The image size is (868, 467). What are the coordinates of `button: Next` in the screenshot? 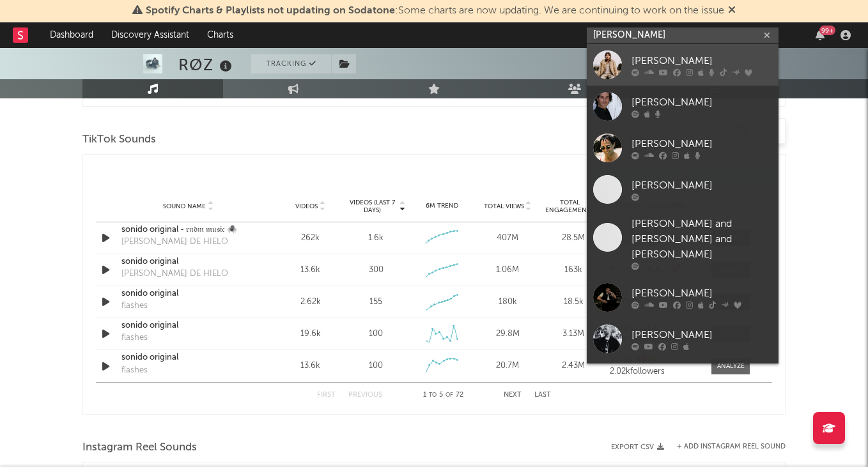 It's located at (512, 395).